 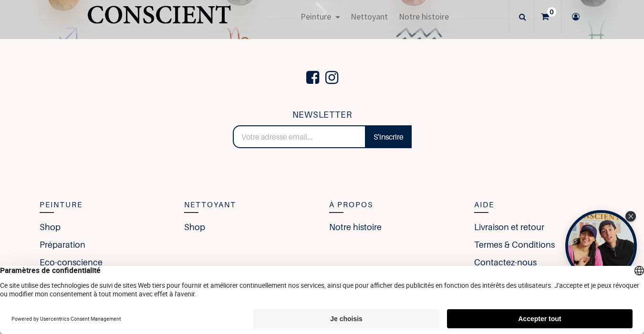 What do you see at coordinates (601, 246) in the screenshot?
I see `div: Open Tolstoy widget` at bounding box center [601, 246].